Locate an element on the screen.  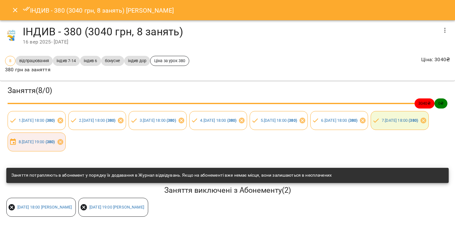
span: 3040 ₴ is located at coordinates (424, 103).